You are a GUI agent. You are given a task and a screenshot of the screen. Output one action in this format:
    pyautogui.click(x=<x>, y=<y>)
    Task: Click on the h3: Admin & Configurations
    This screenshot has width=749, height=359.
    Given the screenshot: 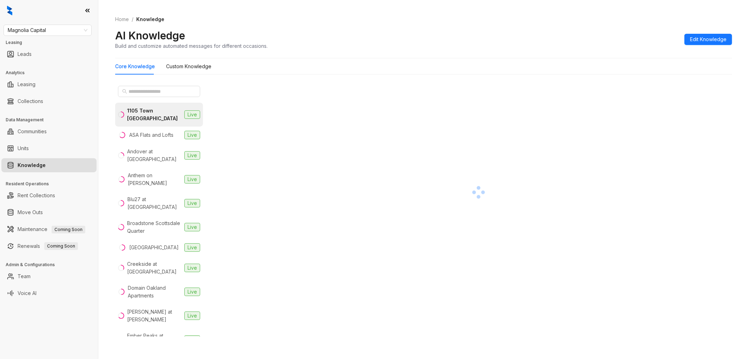 What is the action you would take?
    pyautogui.click(x=52, y=265)
    